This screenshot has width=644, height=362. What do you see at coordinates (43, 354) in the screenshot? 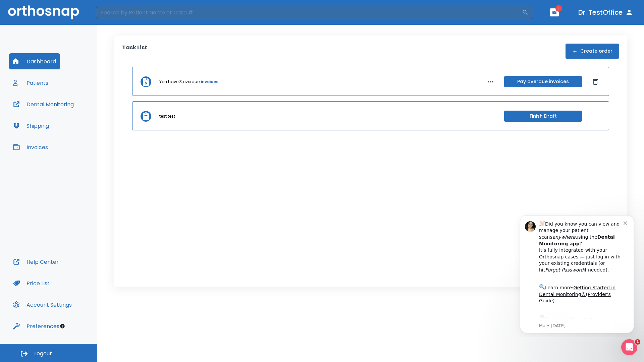
I see `span: Logout` at bounding box center [43, 354].